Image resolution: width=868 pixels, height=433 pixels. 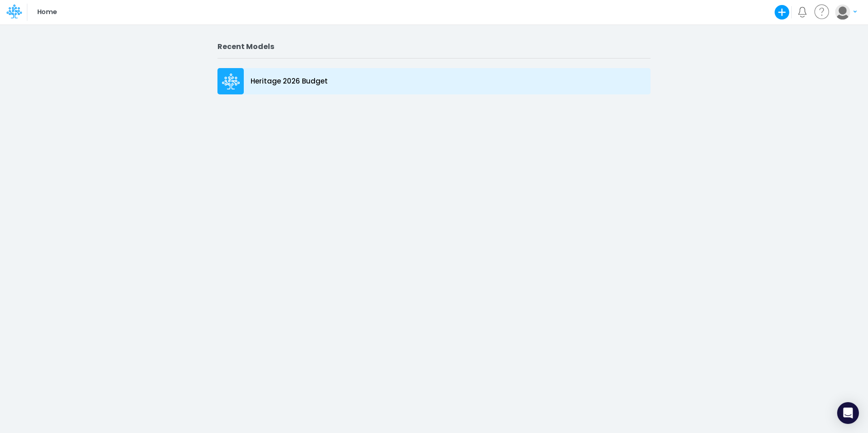 What do you see at coordinates (434, 46) in the screenshot?
I see `h2: Recent Models` at bounding box center [434, 46].